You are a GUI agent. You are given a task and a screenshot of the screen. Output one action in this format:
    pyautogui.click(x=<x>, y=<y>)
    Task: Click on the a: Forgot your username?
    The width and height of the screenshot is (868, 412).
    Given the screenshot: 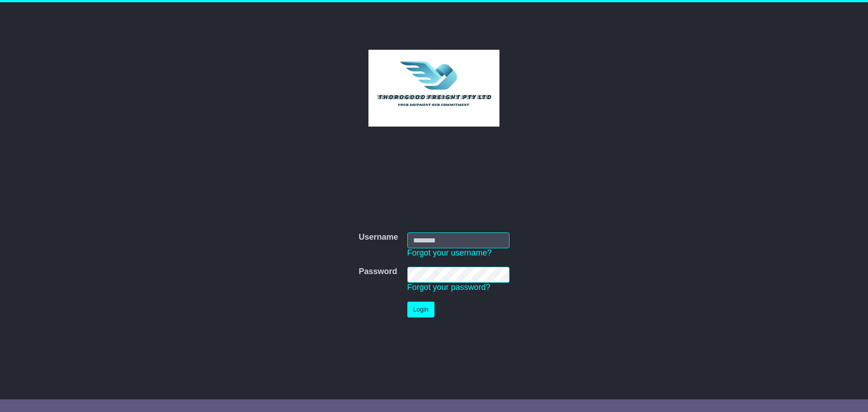 What is the action you would take?
    pyautogui.click(x=449, y=253)
    